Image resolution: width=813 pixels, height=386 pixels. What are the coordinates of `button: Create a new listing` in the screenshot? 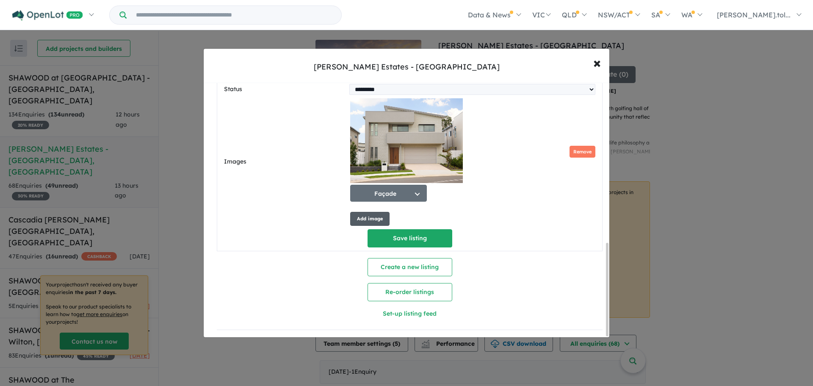 It's located at (410, 267).